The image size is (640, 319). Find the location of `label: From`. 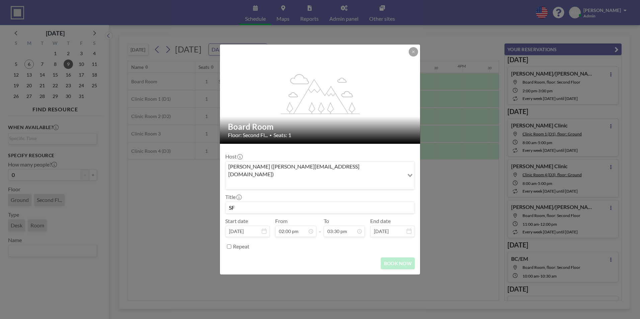

label: From is located at coordinates (281, 221).